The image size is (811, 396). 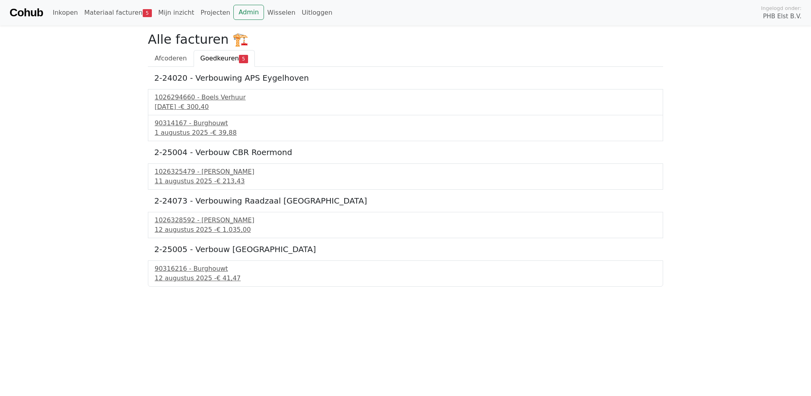 I want to click on a: Inkopen, so click(x=65, y=13).